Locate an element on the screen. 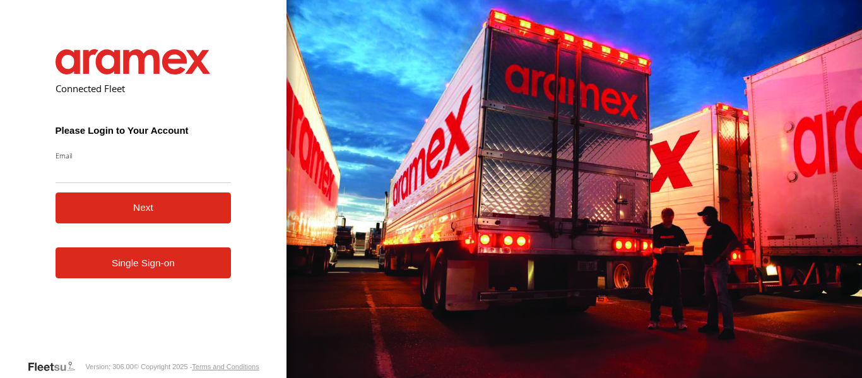  h2: Connected Fleet is located at coordinates (143, 88).